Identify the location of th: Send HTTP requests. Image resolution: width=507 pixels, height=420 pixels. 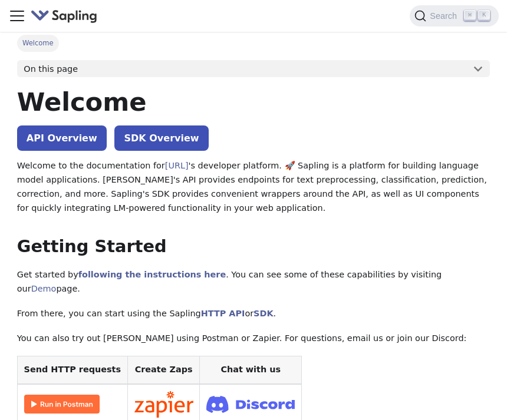
(72, 370).